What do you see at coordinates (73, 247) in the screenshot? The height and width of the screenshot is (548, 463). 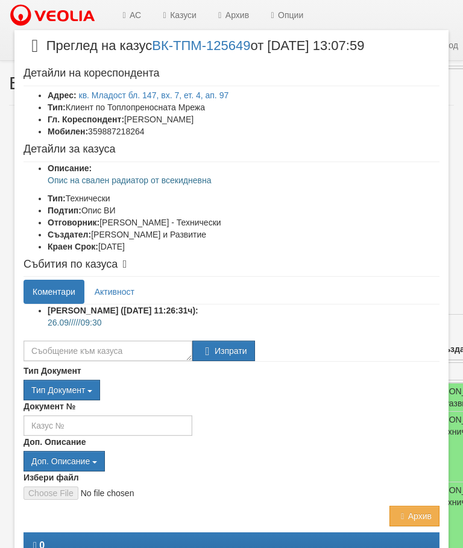 I see `b: Краен Срок:` at bounding box center [73, 247].